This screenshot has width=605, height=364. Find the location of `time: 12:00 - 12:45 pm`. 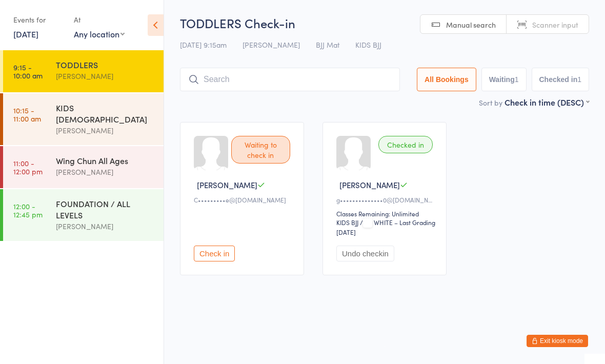

time: 12:00 - 12:45 pm is located at coordinates (28, 210).